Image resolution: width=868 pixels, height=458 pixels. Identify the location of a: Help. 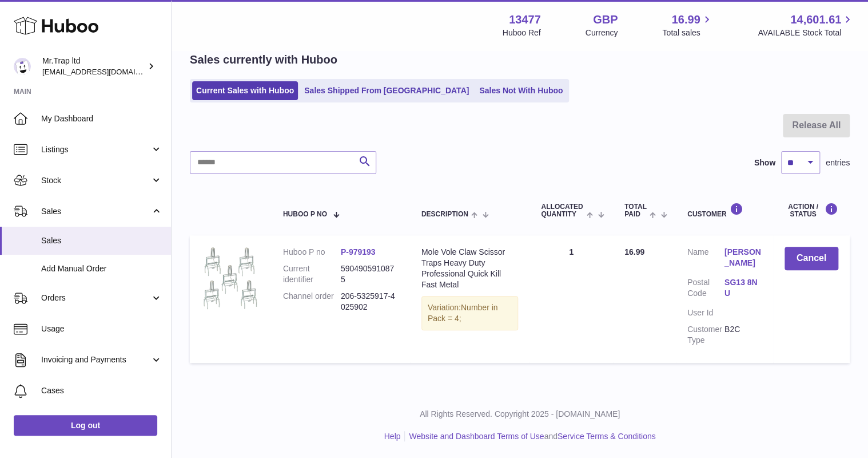
(392, 436).